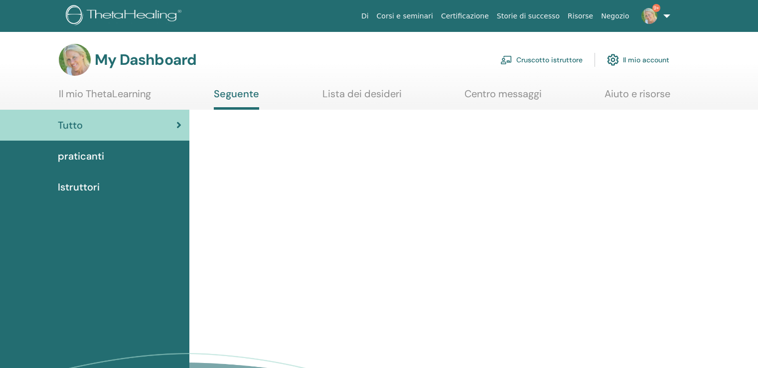  I want to click on img: chalkboard-teacher.svg, so click(506, 60).